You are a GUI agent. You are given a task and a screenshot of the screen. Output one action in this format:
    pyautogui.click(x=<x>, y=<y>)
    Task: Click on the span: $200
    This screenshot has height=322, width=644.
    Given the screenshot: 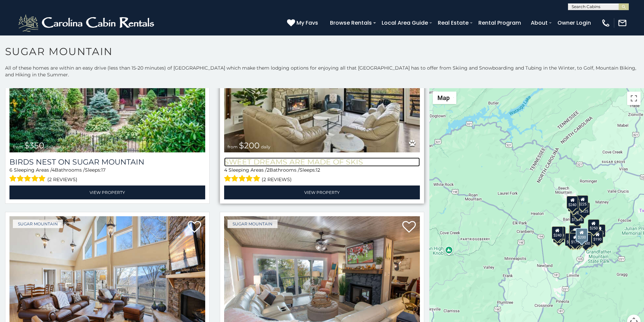 What is the action you would take?
    pyautogui.click(x=249, y=145)
    